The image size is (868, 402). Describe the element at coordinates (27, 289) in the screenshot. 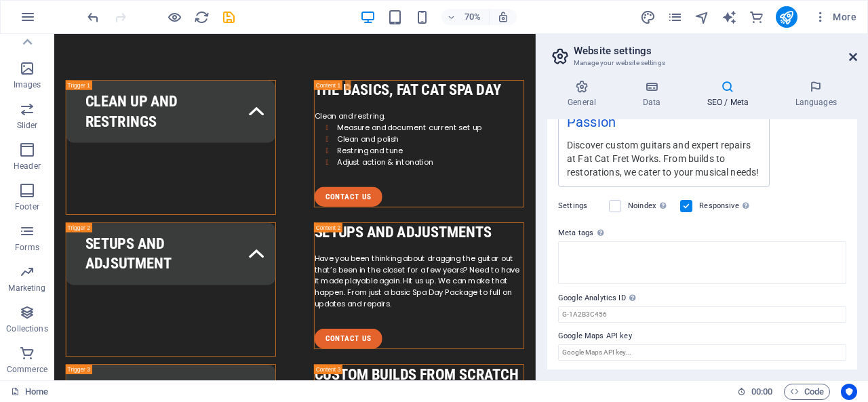

I see `p: Marketing` at that location.